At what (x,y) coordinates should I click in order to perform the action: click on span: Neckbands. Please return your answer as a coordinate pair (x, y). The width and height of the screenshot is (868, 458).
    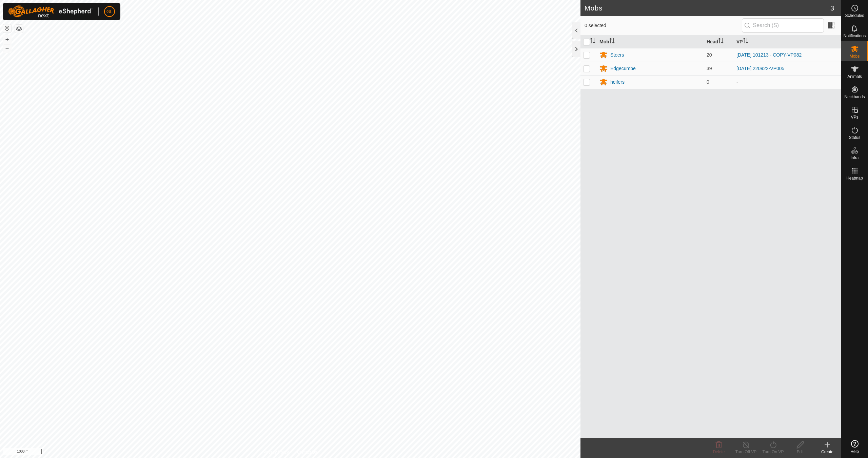
    Looking at the image, I should click on (855, 97).